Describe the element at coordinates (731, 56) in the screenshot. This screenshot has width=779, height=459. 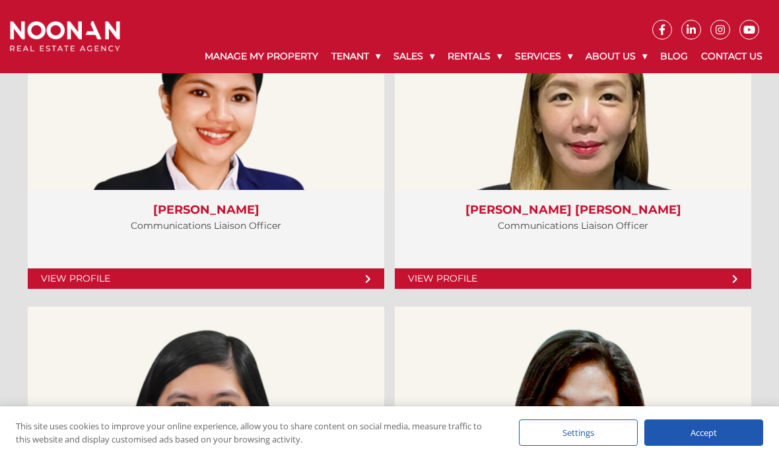
I see `a: Contact Us` at that location.